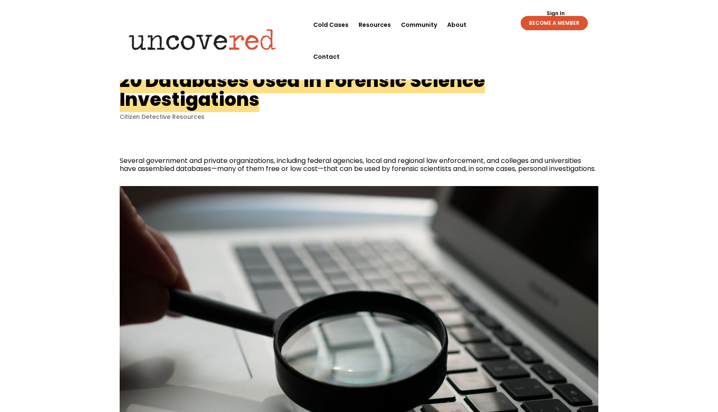 The width and height of the screenshot is (718, 412). I want to click on a: BECOME A MEMBER, so click(554, 23).